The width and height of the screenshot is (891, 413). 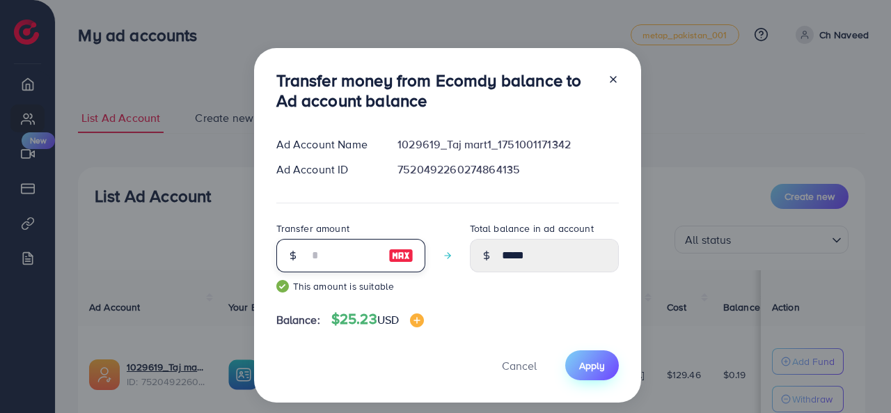 I want to click on h3: Transfer money from Ecomdy balance to Ad account balance, so click(x=437, y=91).